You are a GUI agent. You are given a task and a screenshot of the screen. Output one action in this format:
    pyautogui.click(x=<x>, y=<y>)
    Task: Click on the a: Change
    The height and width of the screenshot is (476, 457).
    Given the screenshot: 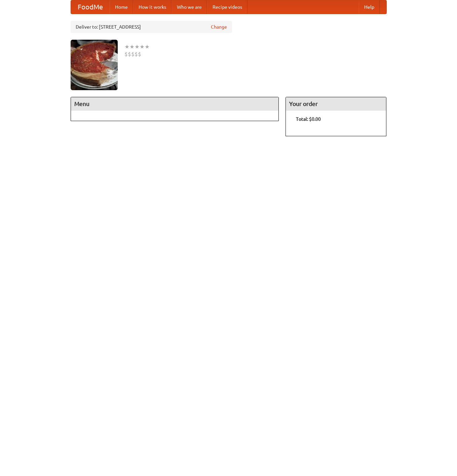 What is the action you would take?
    pyautogui.click(x=219, y=27)
    